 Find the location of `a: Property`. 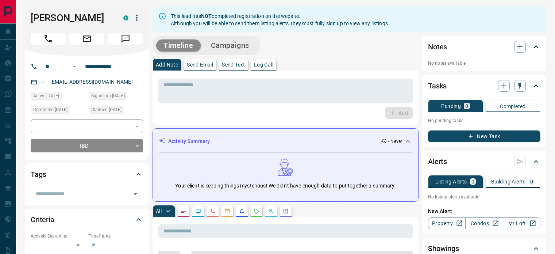

a: Property is located at coordinates (447, 223).